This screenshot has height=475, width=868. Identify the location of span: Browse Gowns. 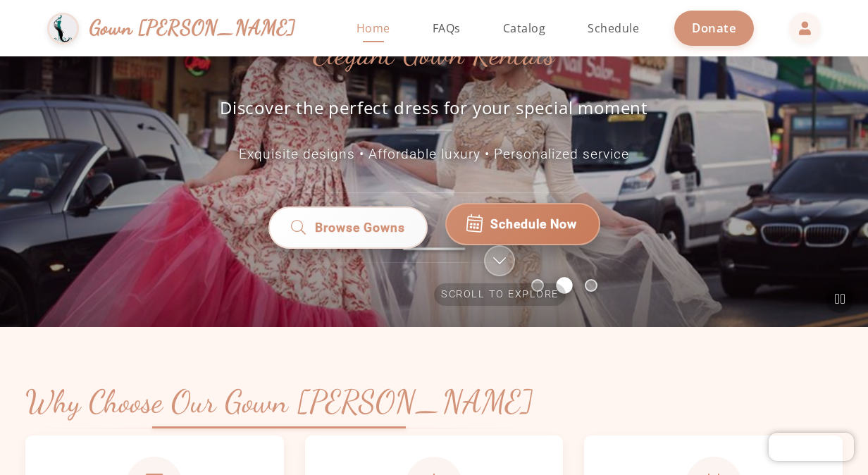
(359, 227).